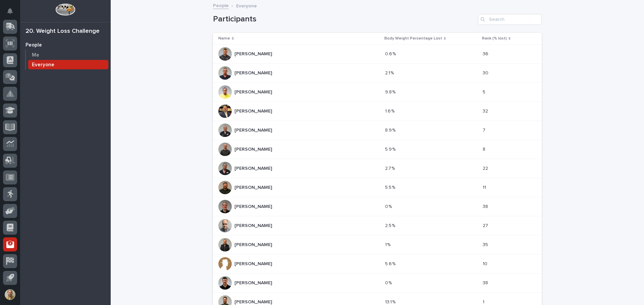  I want to click on p: 30, so click(486, 73).